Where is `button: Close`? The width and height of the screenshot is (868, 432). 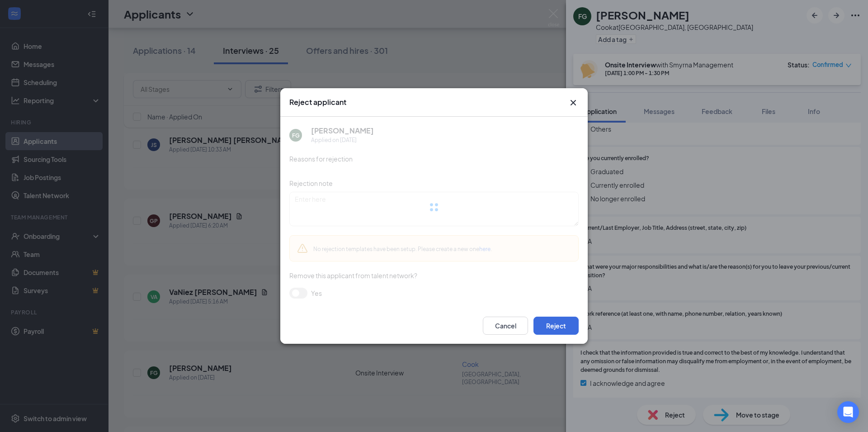 button: Close is located at coordinates (573, 103).